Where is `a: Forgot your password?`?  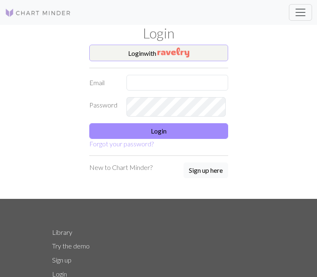 a: Forgot your password? is located at coordinates (122, 144).